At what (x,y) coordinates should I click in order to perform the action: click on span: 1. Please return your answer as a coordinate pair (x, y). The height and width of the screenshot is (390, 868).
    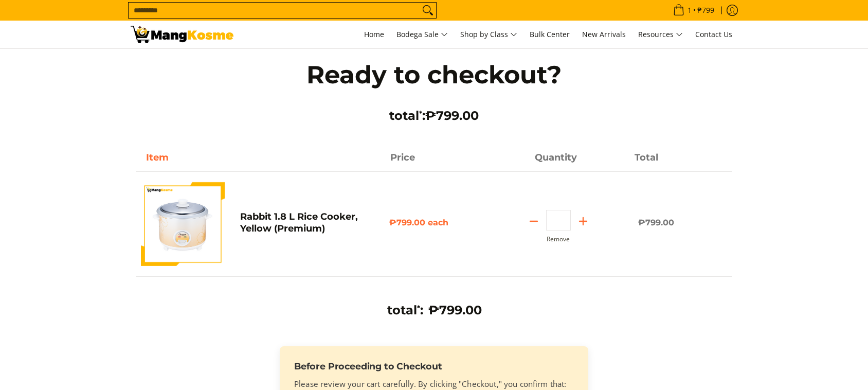
    Looking at the image, I should click on (689, 11).